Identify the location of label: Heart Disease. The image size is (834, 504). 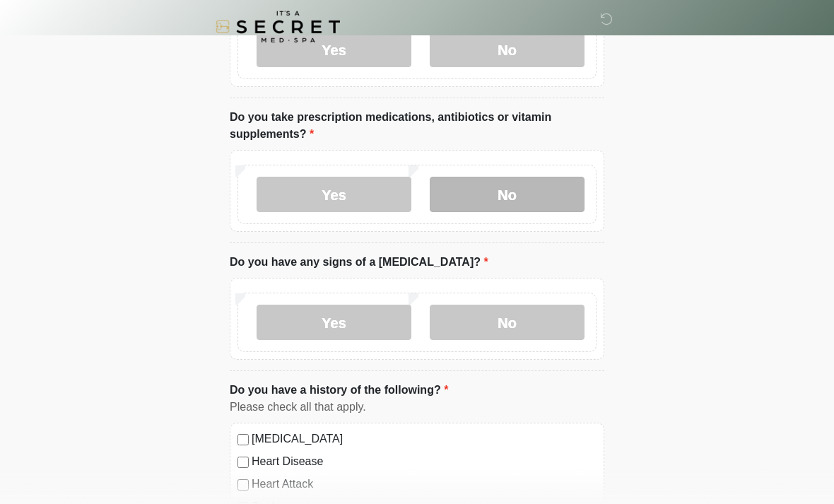
(424, 462).